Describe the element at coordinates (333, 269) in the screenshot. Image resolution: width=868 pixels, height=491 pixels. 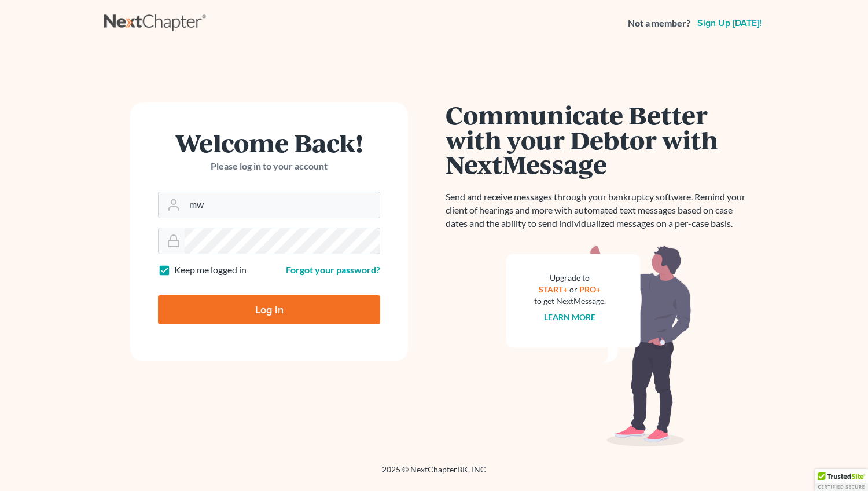
I see `a: Forgot your password?` at that location.